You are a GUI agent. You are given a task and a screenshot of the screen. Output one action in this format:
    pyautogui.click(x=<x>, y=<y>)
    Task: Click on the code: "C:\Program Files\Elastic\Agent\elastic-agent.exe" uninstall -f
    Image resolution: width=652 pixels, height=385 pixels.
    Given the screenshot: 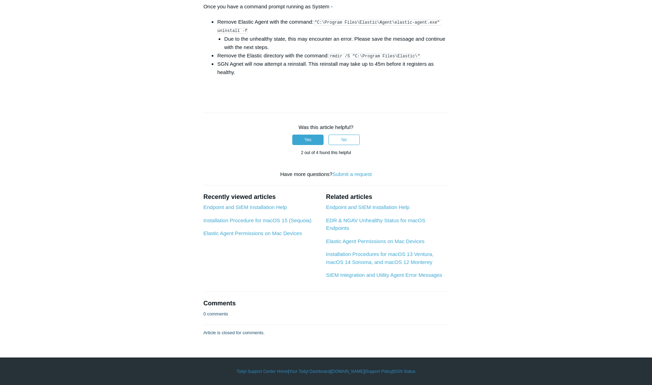 What is the action you would take?
    pyautogui.click(x=329, y=27)
    